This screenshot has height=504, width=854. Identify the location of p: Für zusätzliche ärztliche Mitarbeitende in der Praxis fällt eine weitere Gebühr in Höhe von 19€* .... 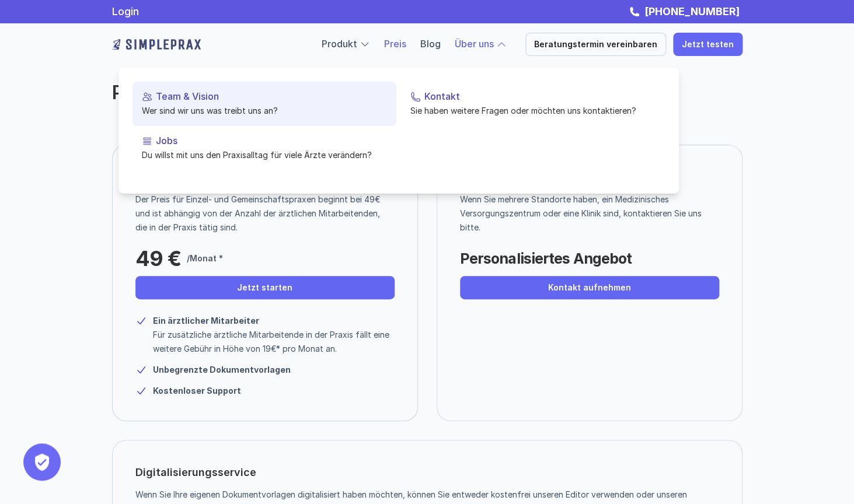
(274, 342).